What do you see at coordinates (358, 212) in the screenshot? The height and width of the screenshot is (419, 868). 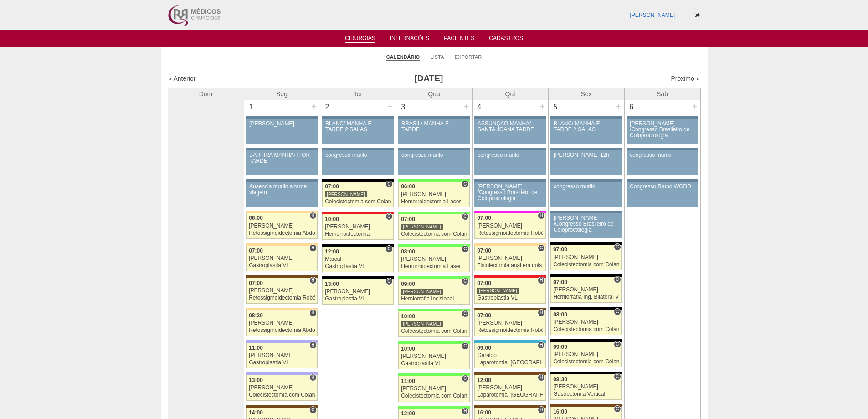 I see `div: Key: Assunção` at bounding box center [358, 212].